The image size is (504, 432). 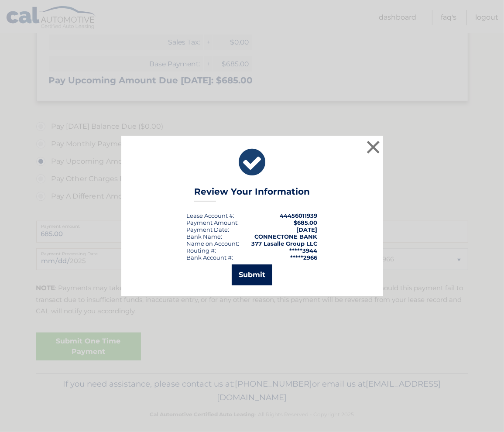 I want to click on span: $685.00, so click(x=306, y=222).